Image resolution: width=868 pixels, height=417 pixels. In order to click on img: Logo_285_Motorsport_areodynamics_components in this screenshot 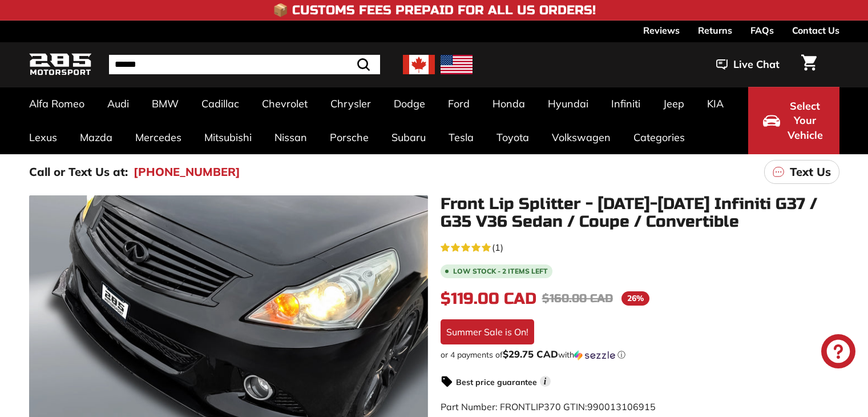, I will do `click(60, 65)`.